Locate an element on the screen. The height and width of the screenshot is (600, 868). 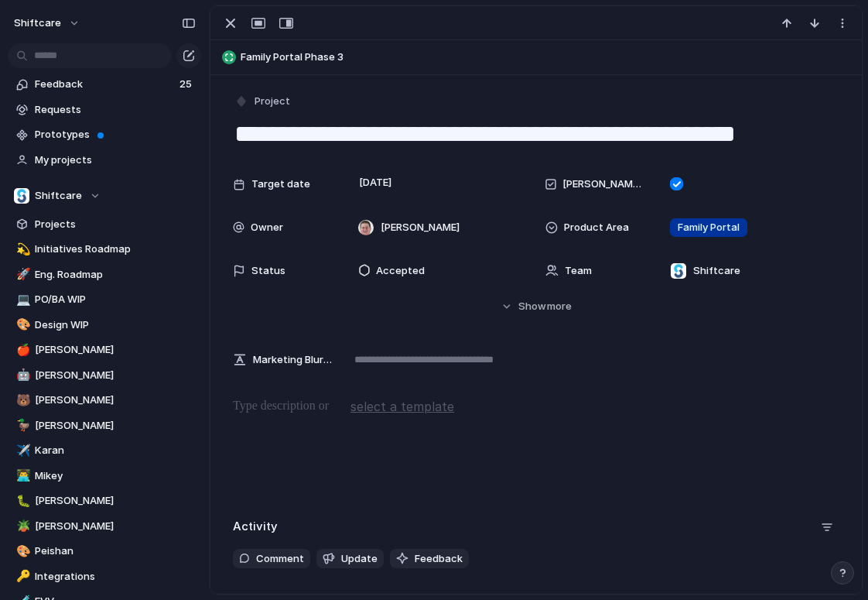
span: Owner is located at coordinates (267, 228).